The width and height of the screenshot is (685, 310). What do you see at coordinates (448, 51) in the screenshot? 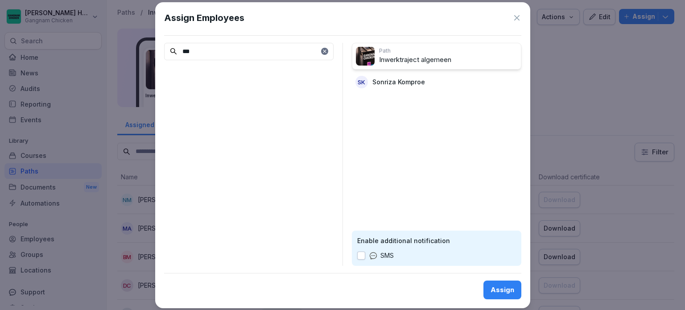
I see `p: Path` at bounding box center [448, 51].